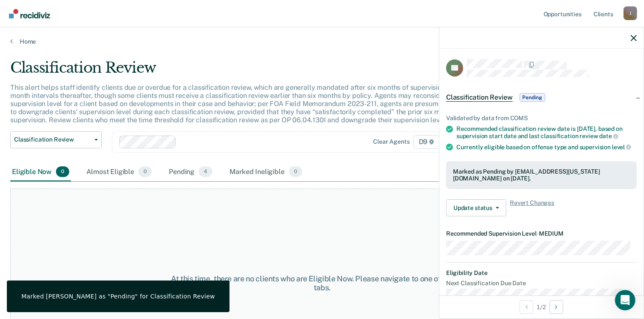 This screenshot has width=644, height=319. I want to click on button: Next Opportunity, so click(556, 307).